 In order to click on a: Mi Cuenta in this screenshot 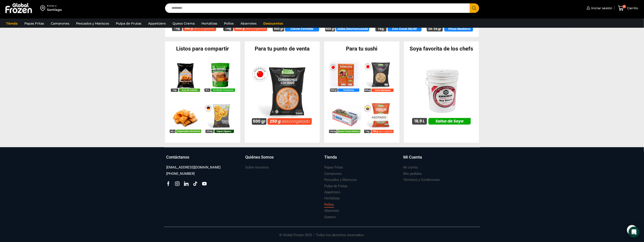, I will do `click(441, 160)`.